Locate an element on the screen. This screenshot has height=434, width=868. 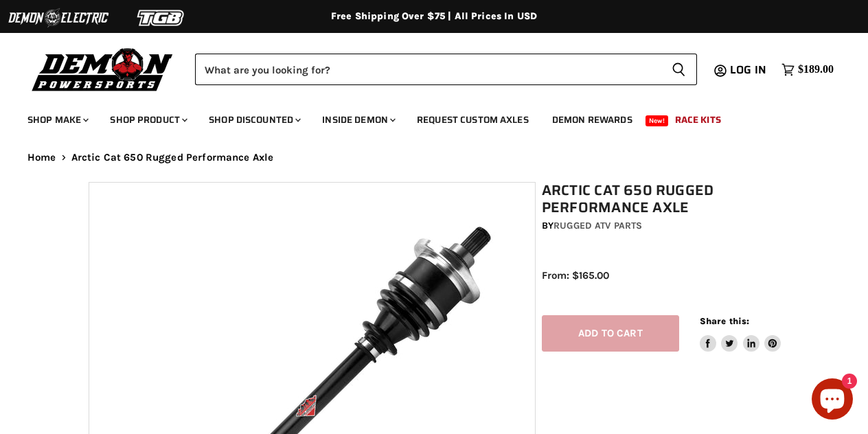
a: Request Custom Axles is located at coordinates (472, 120).